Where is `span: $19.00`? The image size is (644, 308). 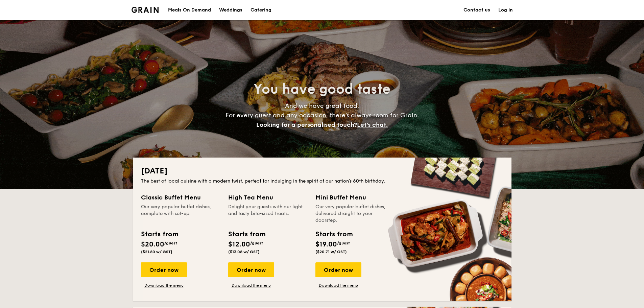
span: $19.00 is located at coordinates (326, 244).